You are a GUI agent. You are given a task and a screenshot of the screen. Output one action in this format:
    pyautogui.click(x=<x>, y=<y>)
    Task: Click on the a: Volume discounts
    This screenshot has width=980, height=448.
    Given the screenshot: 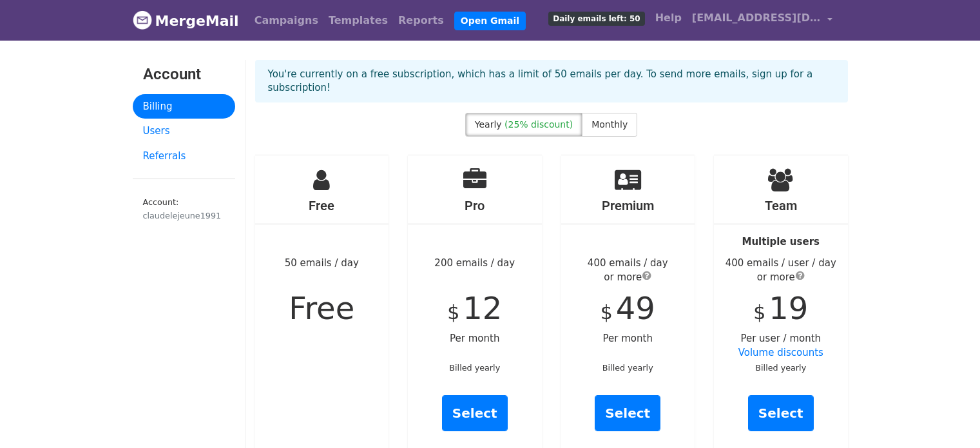 What is the action you would take?
    pyautogui.click(x=781, y=352)
    